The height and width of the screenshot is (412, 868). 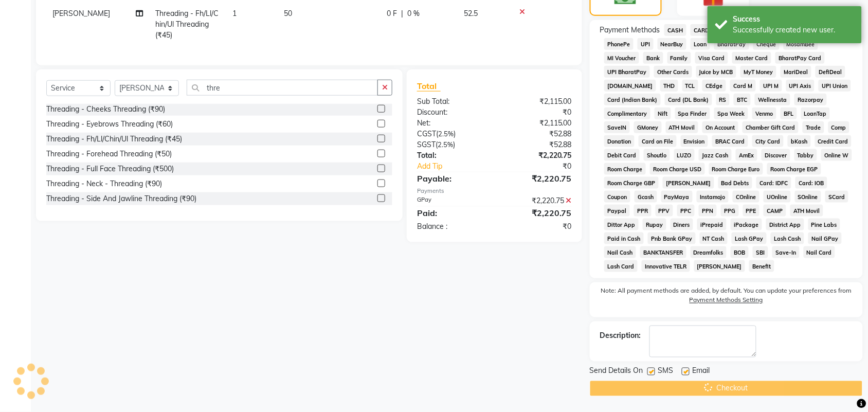 I want to click on span: Bad Debts, so click(x=735, y=183).